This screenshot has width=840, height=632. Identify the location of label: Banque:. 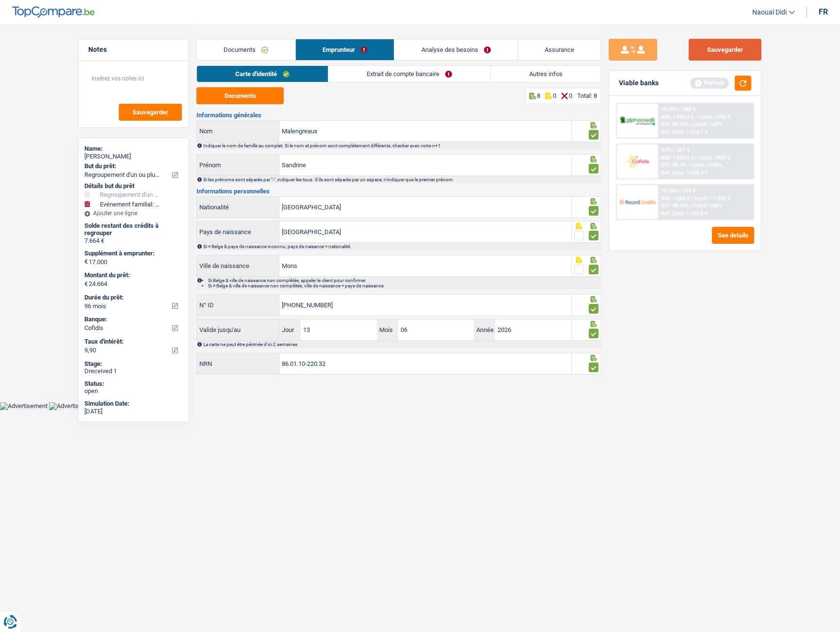
(132, 319).